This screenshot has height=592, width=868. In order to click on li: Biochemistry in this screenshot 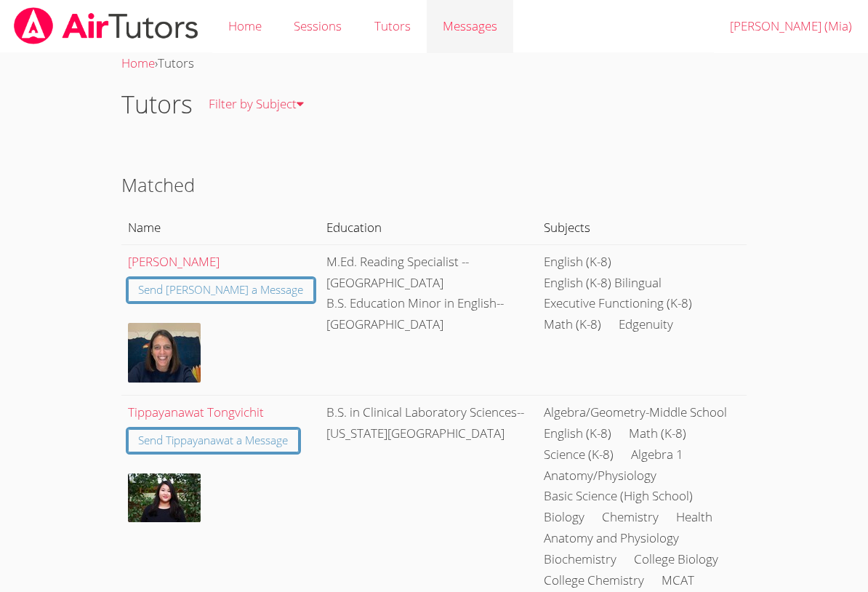, I will do `click(580, 559)`.